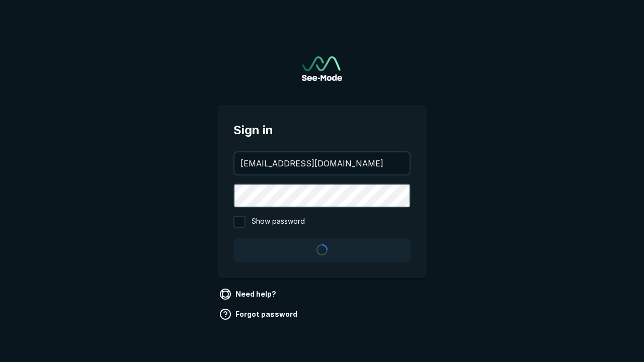 The height and width of the screenshot is (362, 644). What do you see at coordinates (259, 314) in the screenshot?
I see `a: Forgot password` at bounding box center [259, 314].